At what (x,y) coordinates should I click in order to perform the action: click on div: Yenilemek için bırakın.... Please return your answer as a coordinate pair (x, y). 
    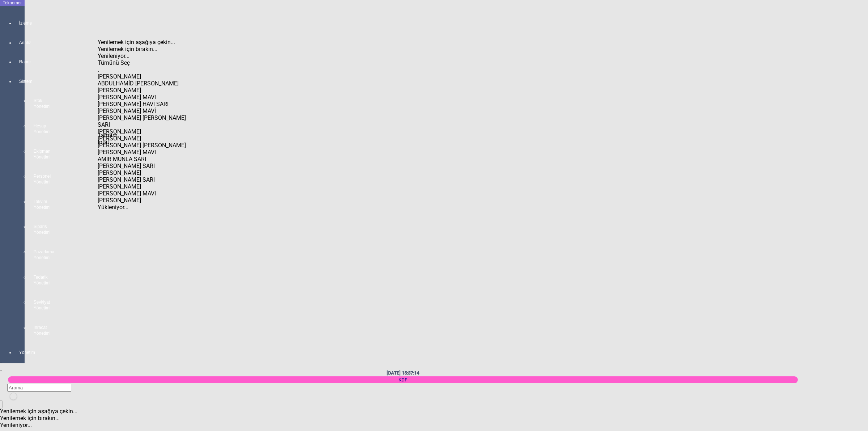
    Looking at the image, I should click on (143, 49).